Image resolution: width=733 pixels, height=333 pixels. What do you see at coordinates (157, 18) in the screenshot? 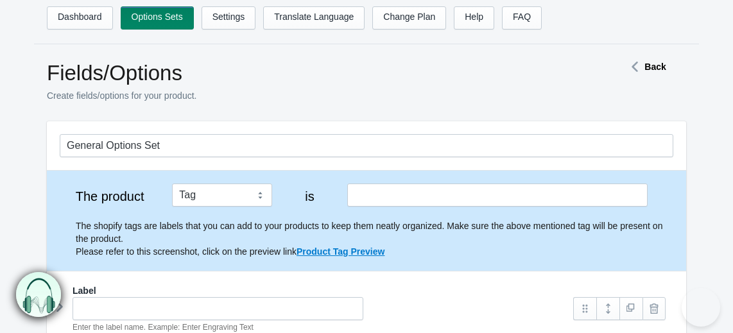
I see `a: Options Sets` at bounding box center [157, 18].